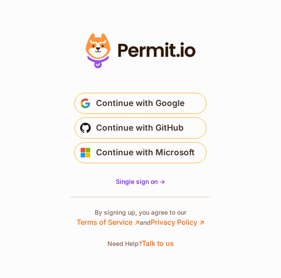 The height and width of the screenshot is (278, 281). What do you see at coordinates (140, 243) in the screenshot?
I see `p: Need Help?` at bounding box center [140, 243].